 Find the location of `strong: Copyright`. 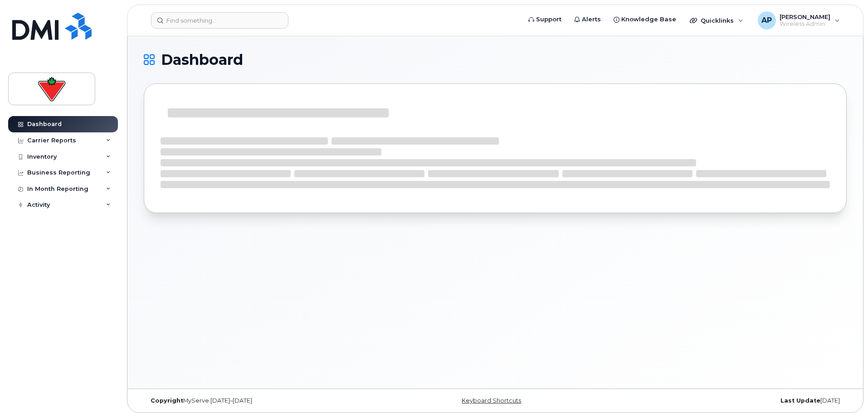

strong: Copyright is located at coordinates (167, 400).